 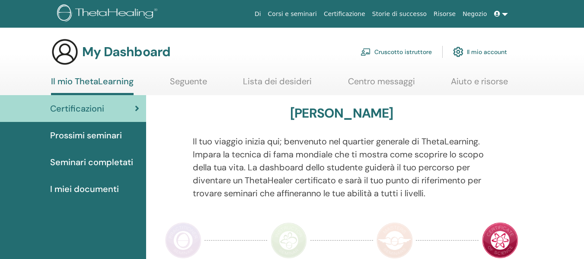 I want to click on a: Corsi e seminari, so click(x=292, y=14).